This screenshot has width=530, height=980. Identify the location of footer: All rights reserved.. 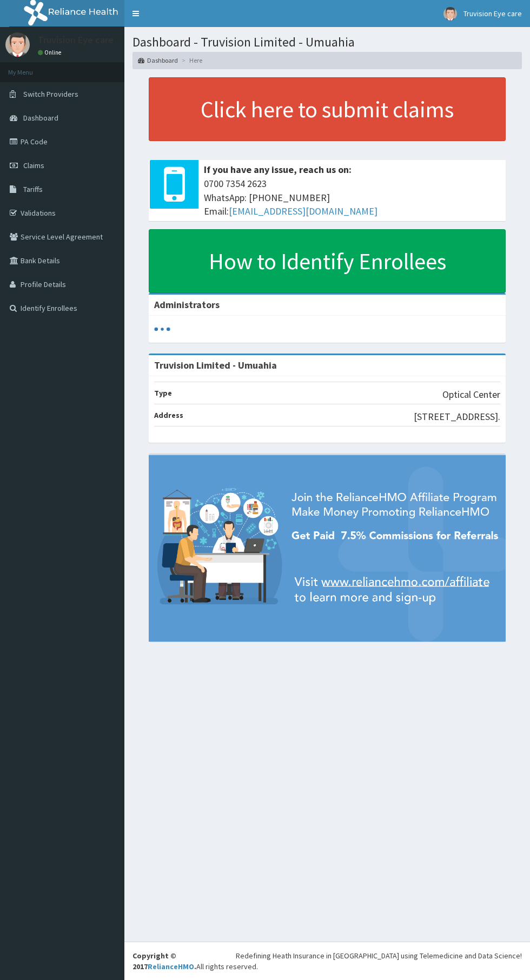
(327, 961).